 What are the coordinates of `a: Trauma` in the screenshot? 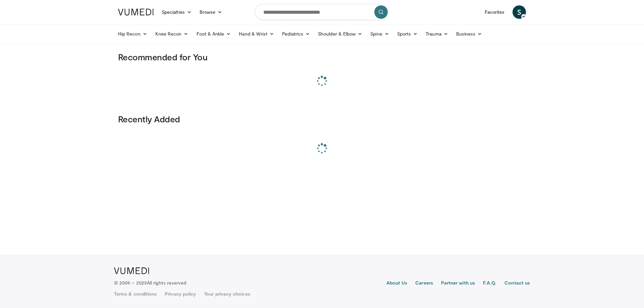 It's located at (437, 34).